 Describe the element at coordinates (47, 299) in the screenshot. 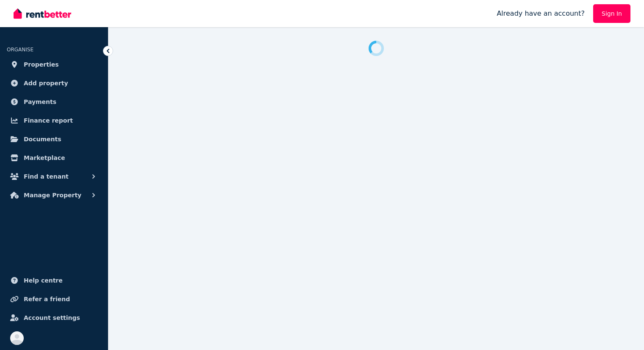

I see `span: Refer a friend` at that location.